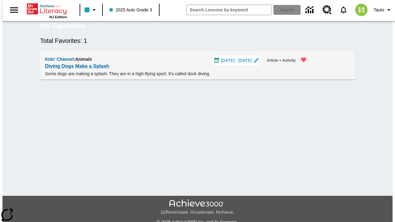 This screenshot has height=222, width=395. I want to click on h6: Total Favorites: 1, so click(197, 41).